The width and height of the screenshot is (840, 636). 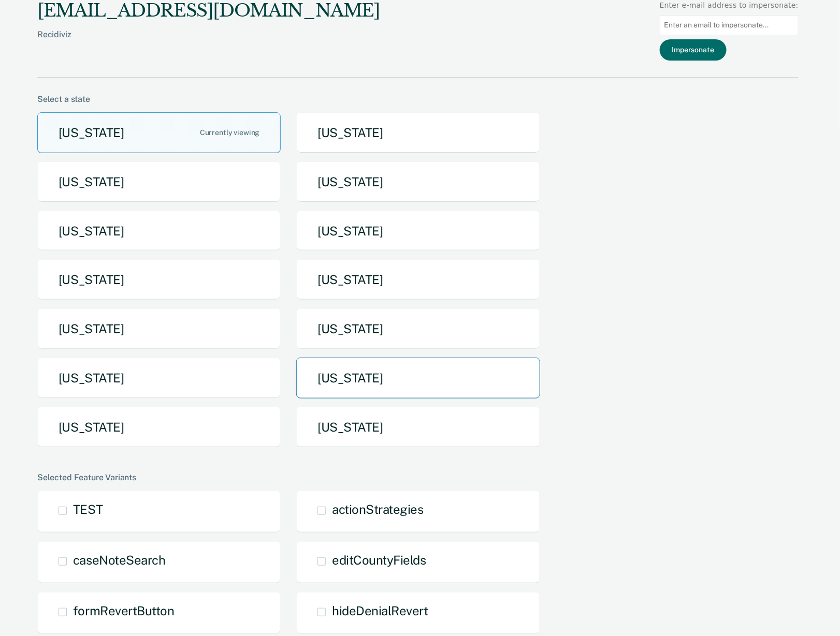 What do you see at coordinates (209, 43) in the screenshot?
I see `div: Recidiviz` at bounding box center [209, 43].